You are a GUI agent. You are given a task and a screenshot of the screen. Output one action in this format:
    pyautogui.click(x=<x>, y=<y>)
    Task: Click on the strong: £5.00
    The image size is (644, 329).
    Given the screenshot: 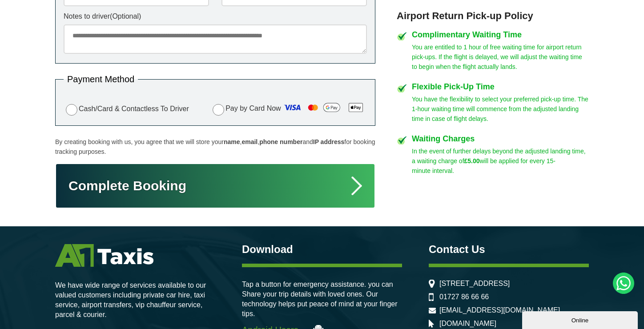 What is the action you would take?
    pyautogui.click(x=472, y=161)
    